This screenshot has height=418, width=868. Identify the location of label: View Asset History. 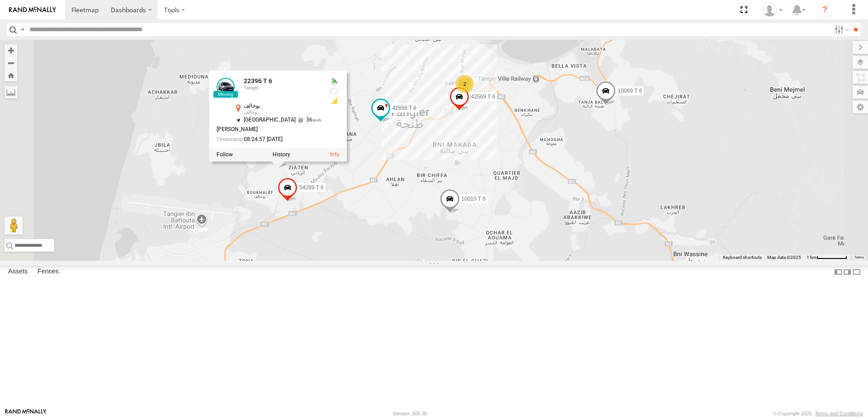
(281, 155).